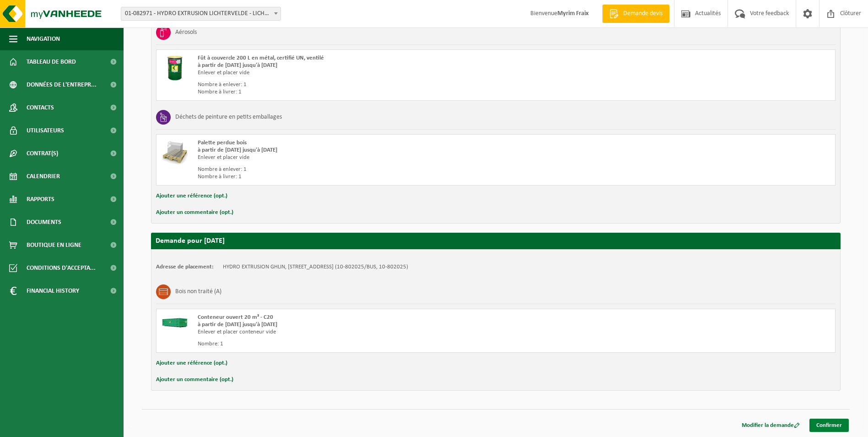  Describe the element at coordinates (635, 14) in the screenshot. I see `a: Demande devis` at that location.